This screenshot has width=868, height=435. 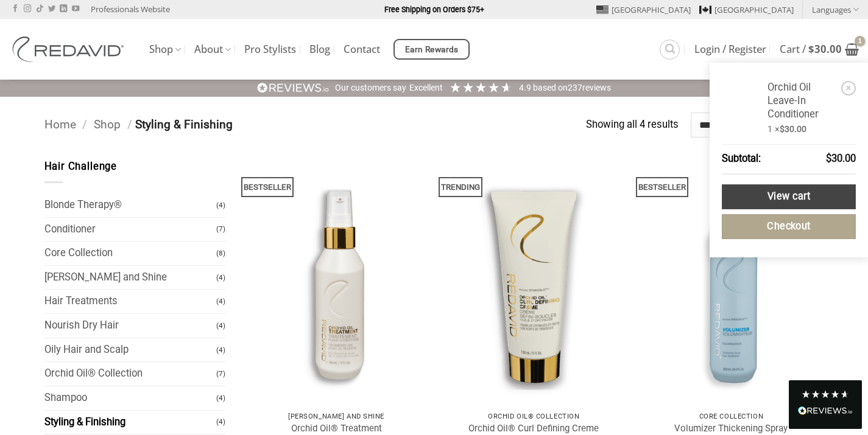 What do you see at coordinates (221, 254) in the screenshot?
I see `span: (8)` at bounding box center [221, 254].